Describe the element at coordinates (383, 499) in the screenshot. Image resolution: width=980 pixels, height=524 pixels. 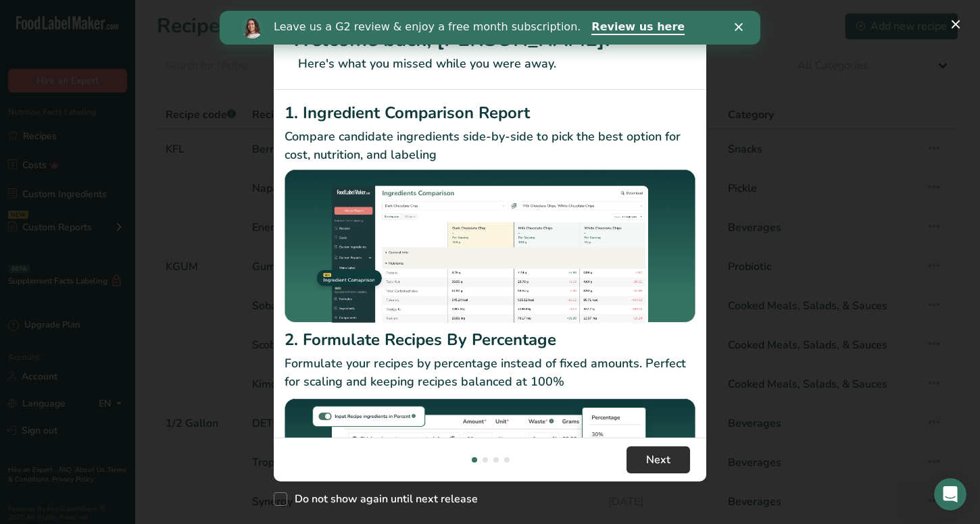
I see `span: Do not show again until next release` at that location.